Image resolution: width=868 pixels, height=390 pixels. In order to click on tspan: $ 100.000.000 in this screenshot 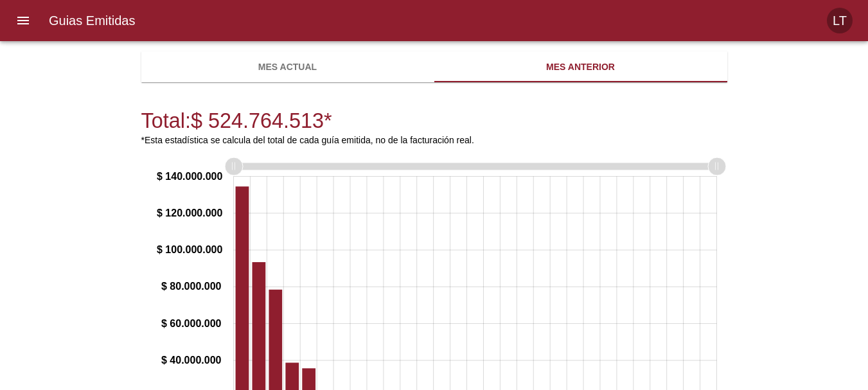, I will do `click(190, 249)`.